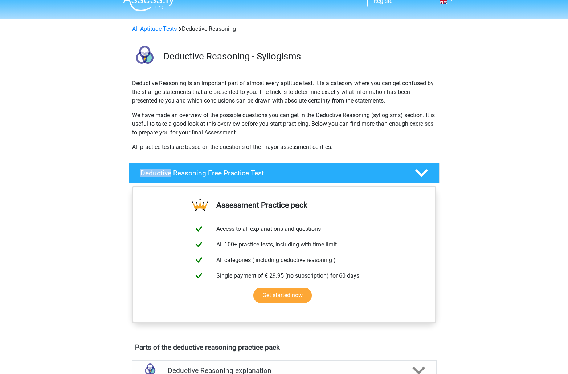  I want to click on h3: Deductive Reasoning - Syllogisms, so click(298, 56).